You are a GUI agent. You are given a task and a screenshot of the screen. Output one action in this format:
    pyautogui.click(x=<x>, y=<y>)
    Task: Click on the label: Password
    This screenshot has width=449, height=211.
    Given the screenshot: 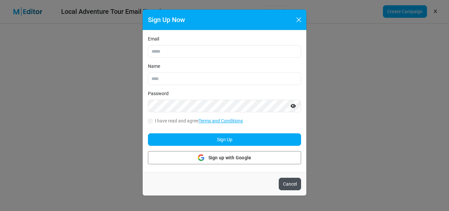 What is the action you would take?
    pyautogui.click(x=158, y=93)
    